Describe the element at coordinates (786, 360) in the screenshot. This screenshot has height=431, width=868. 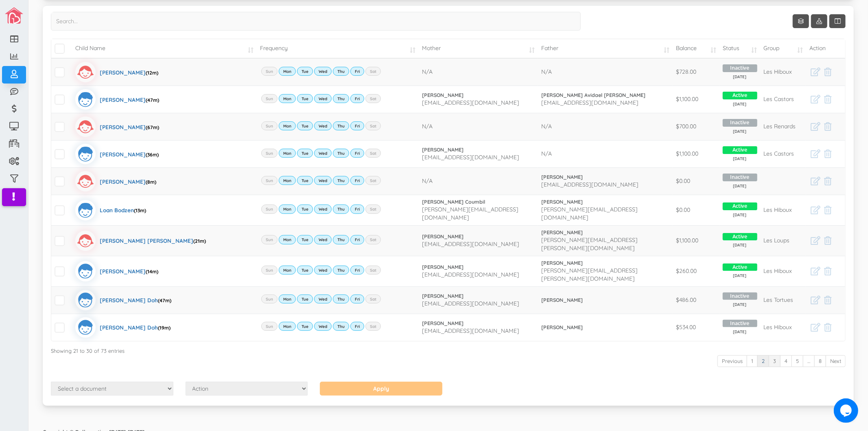
I see `a: 4` at that location.